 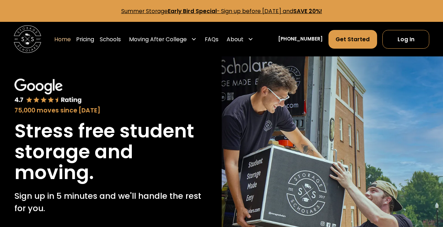 I want to click on p: Sign up in 5 minutes and we'll handle the rest for you., so click(x=111, y=202).